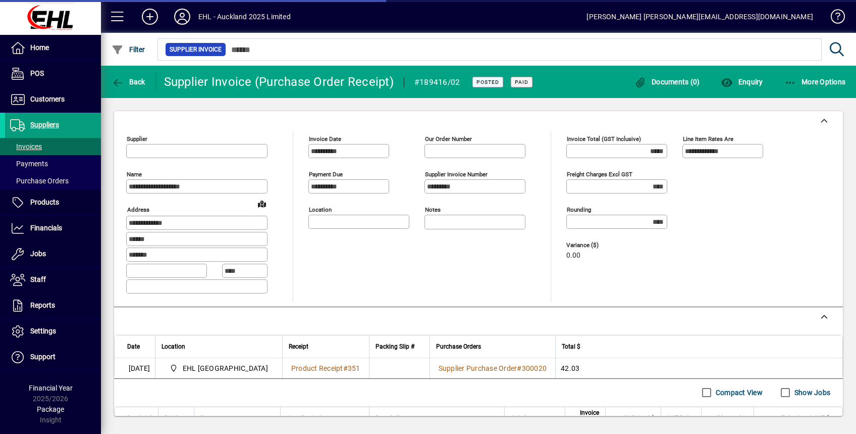 The width and height of the screenshot is (856, 434). What do you see at coordinates (53, 164) in the screenshot?
I see `a: Payments` at bounding box center [53, 164].